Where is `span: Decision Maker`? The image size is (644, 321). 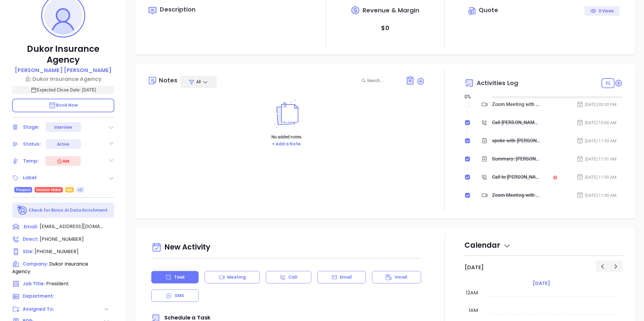
span: Decision Maker is located at coordinates (48, 190).